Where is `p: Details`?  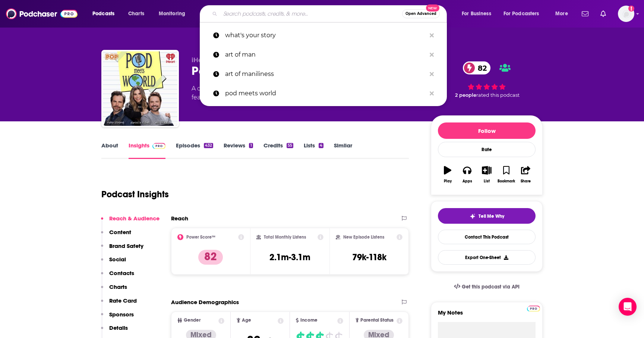 p: Details is located at coordinates (119, 328).